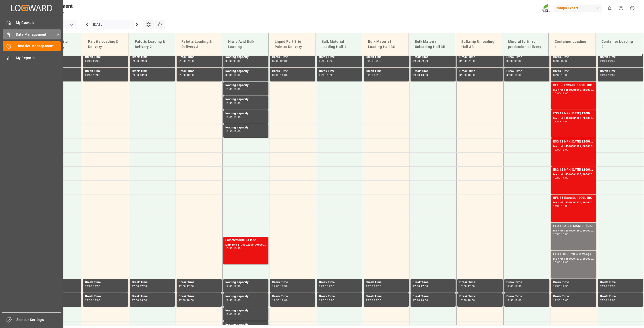  What do you see at coordinates (478, 44) in the screenshot?
I see `div: Bulkship Unloading Hall 3B` at bounding box center [478, 44].